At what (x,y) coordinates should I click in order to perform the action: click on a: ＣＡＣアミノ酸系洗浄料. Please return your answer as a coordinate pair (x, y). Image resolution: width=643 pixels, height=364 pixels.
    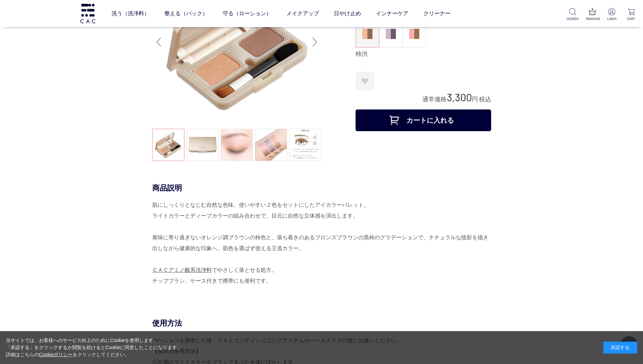
    Looking at the image, I should click on (182, 270).